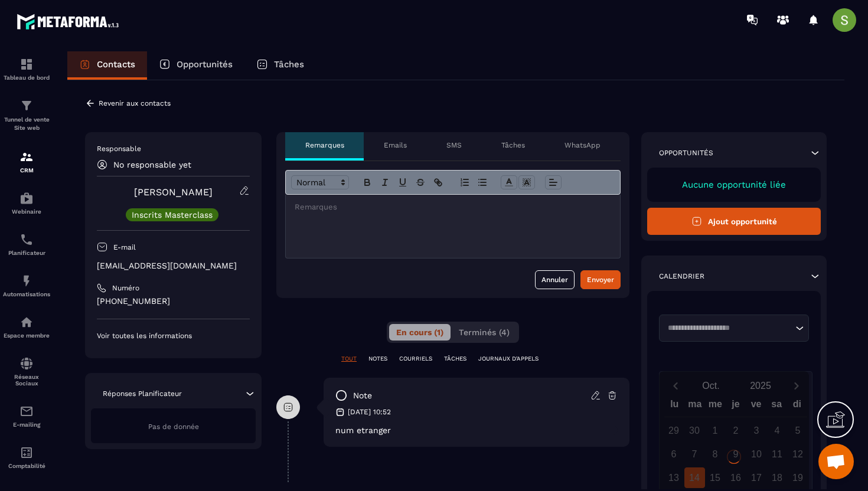  I want to click on p: Aucune opportunité liée, so click(734, 185).